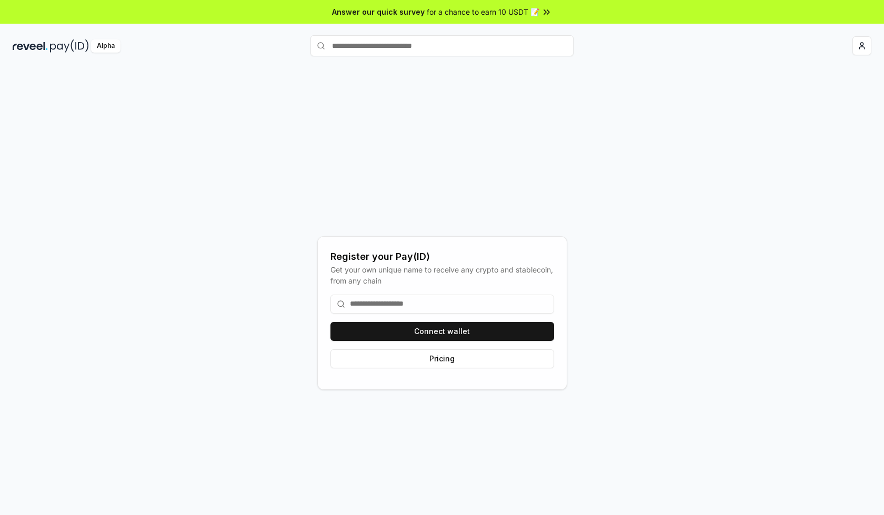  What do you see at coordinates (442, 257) in the screenshot?
I see `div: Register your Pay(ID)` at bounding box center [442, 257].